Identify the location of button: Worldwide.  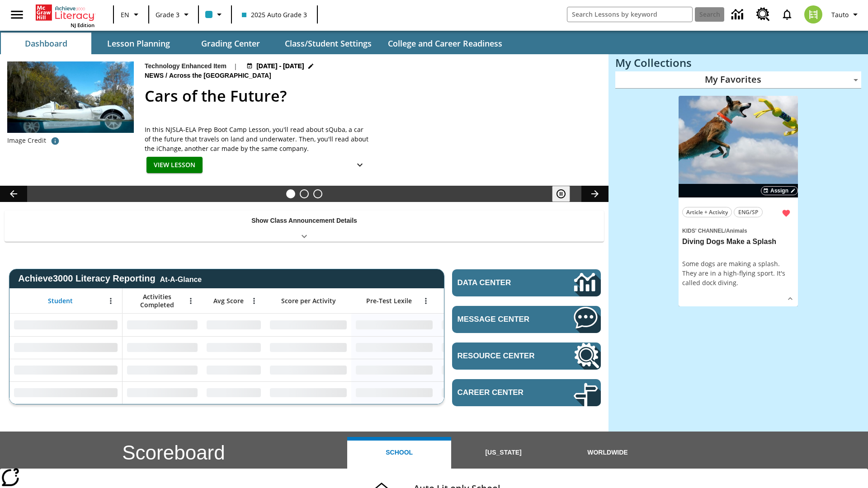
(607, 453).